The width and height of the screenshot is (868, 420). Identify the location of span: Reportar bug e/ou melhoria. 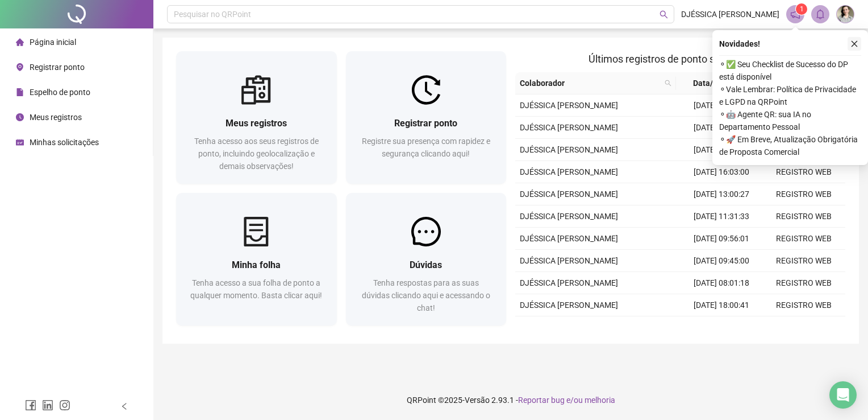
(567, 400).